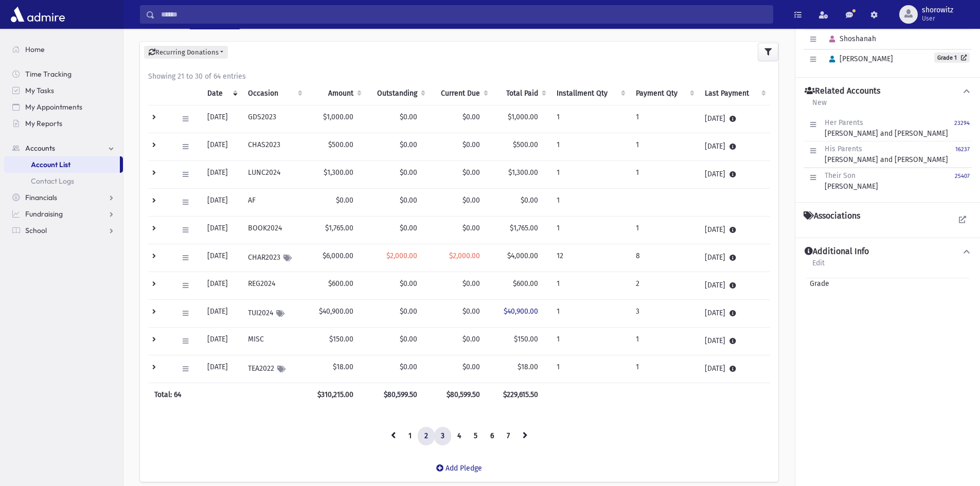 This screenshot has width=980, height=486. What do you see at coordinates (842, 91) in the screenshot?
I see `h4: Related Accounts` at bounding box center [842, 91].